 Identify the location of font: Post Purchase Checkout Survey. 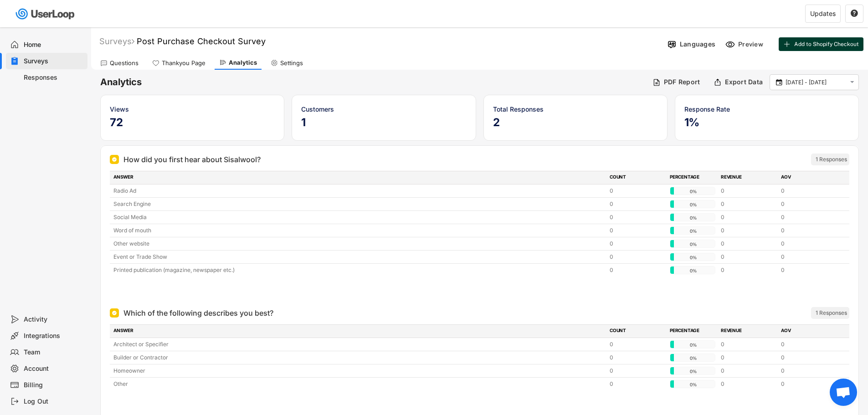
(201, 41).